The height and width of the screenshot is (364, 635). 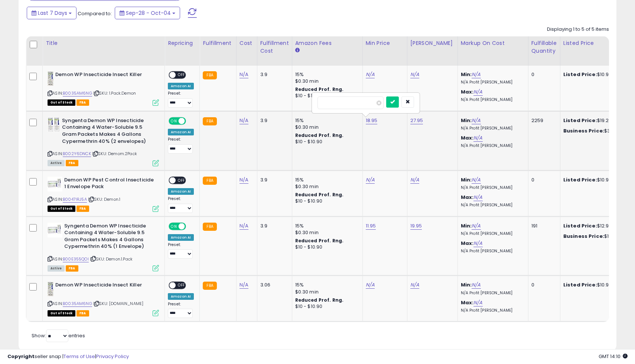 What do you see at coordinates (543, 226) in the screenshot?
I see `div: 191` at bounding box center [543, 226].